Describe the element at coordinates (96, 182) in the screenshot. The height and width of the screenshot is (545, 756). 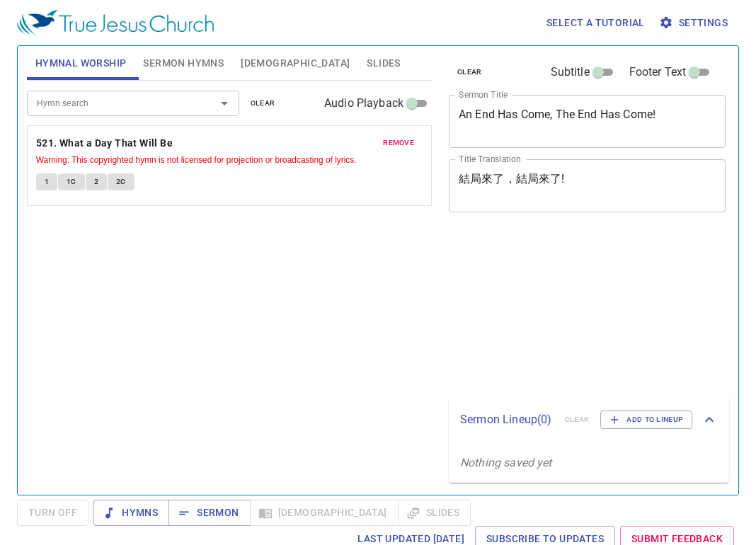
I see `button: 2` at that location.